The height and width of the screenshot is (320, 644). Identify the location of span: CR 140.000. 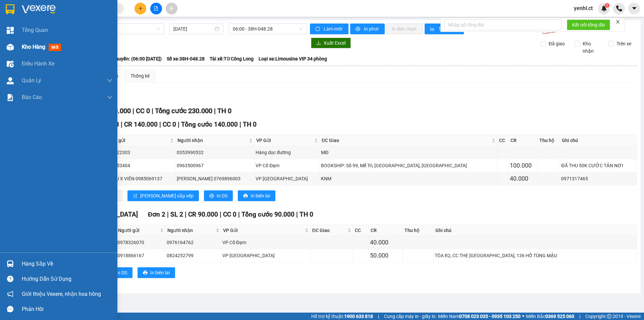
(141, 124).